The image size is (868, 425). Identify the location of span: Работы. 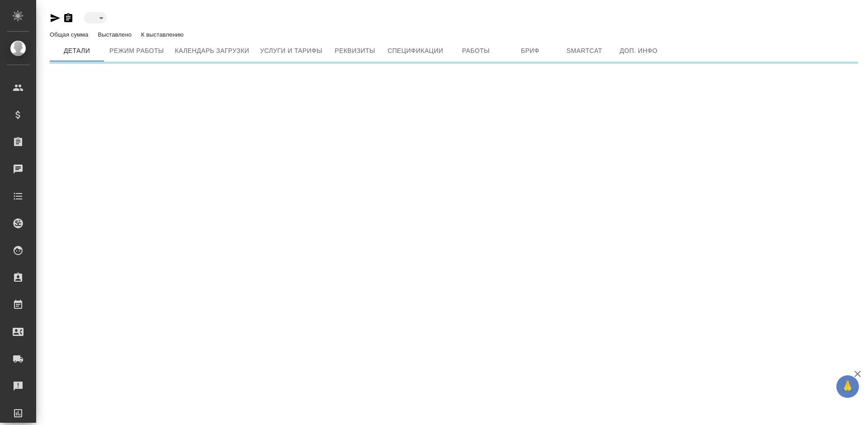
(476, 51).